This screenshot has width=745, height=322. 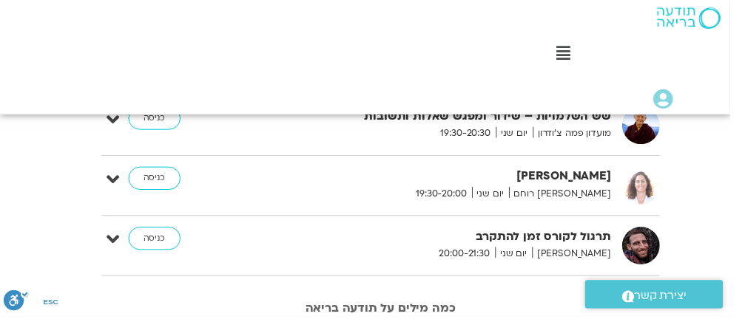 What do you see at coordinates (450, 197) in the screenshot?
I see `span: 19:30-20:00` at bounding box center [450, 197].